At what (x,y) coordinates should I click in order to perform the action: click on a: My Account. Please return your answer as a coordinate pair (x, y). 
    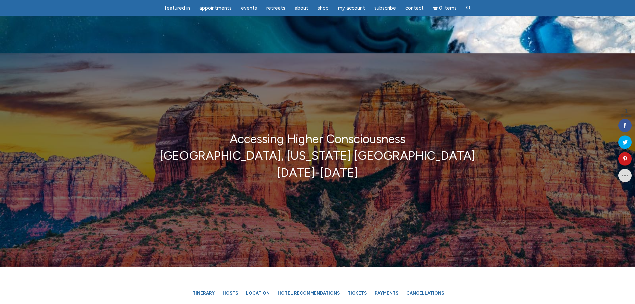
    Looking at the image, I should click on (351, 8).